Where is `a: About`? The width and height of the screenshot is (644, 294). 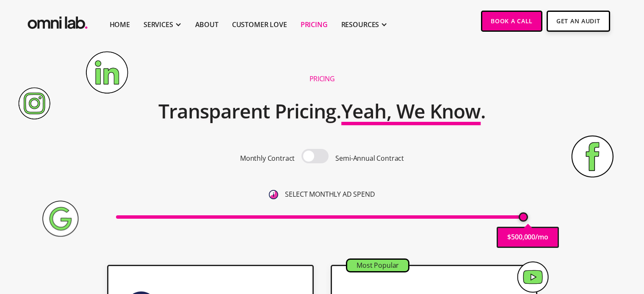
a: About is located at coordinates (206, 25).